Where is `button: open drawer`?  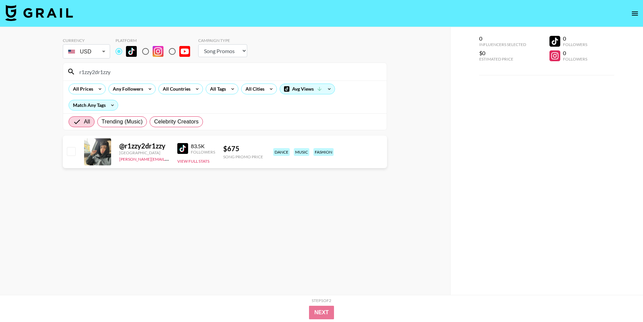
button: open drawer is located at coordinates (635, 14).